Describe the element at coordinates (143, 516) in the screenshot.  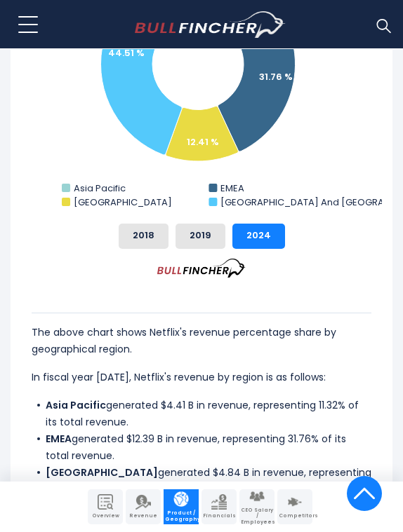
I see `span: Revenue` at that location.